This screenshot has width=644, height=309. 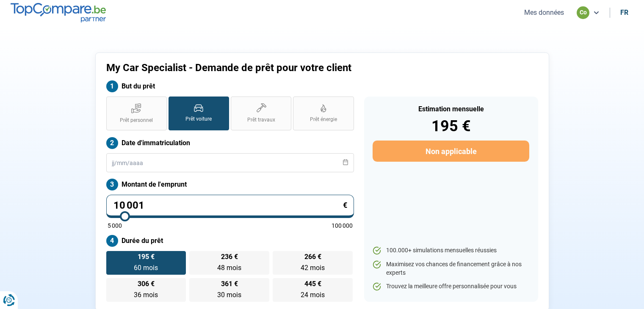 I want to click on span: 5 000, so click(x=114, y=225).